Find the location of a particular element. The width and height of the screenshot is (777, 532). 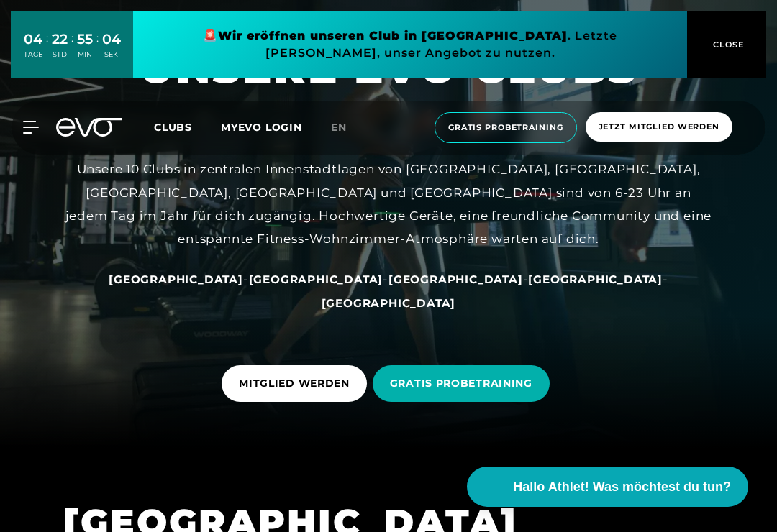

div: 55 is located at coordinates (85, 38).